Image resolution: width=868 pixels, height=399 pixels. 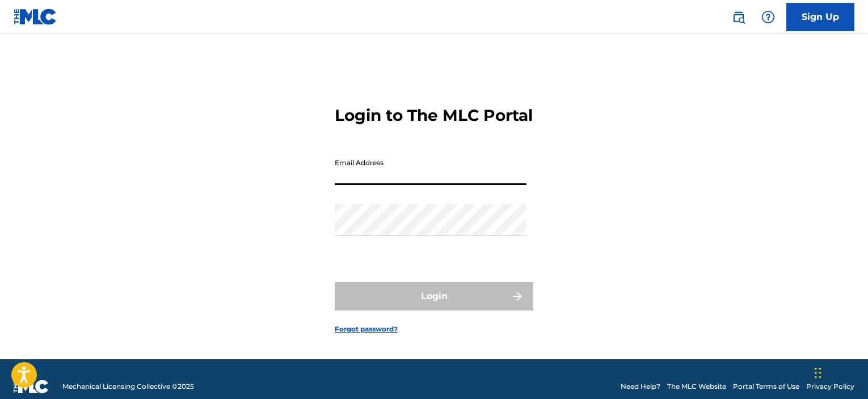 What do you see at coordinates (821, 17) in the screenshot?
I see `a: Sign Up` at bounding box center [821, 17].